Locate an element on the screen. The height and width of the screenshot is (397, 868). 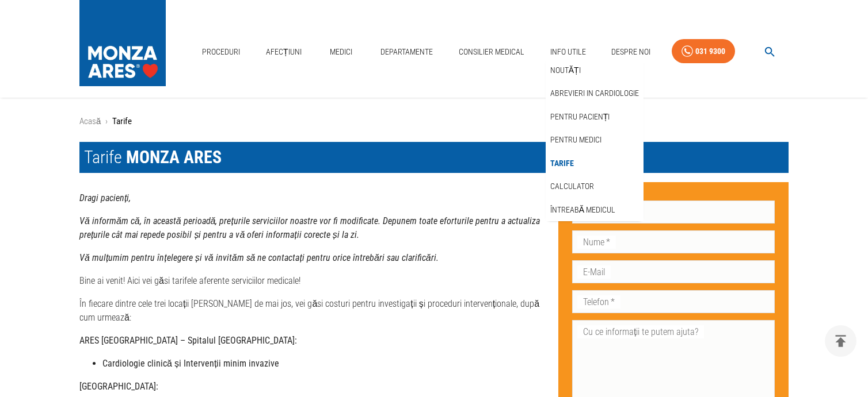
a: Pentru medici is located at coordinates (575, 139).